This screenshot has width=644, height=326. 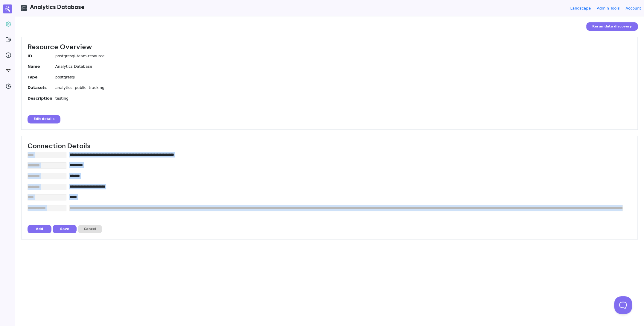 I want to click on button: Rerun data discovery, so click(x=612, y=27).